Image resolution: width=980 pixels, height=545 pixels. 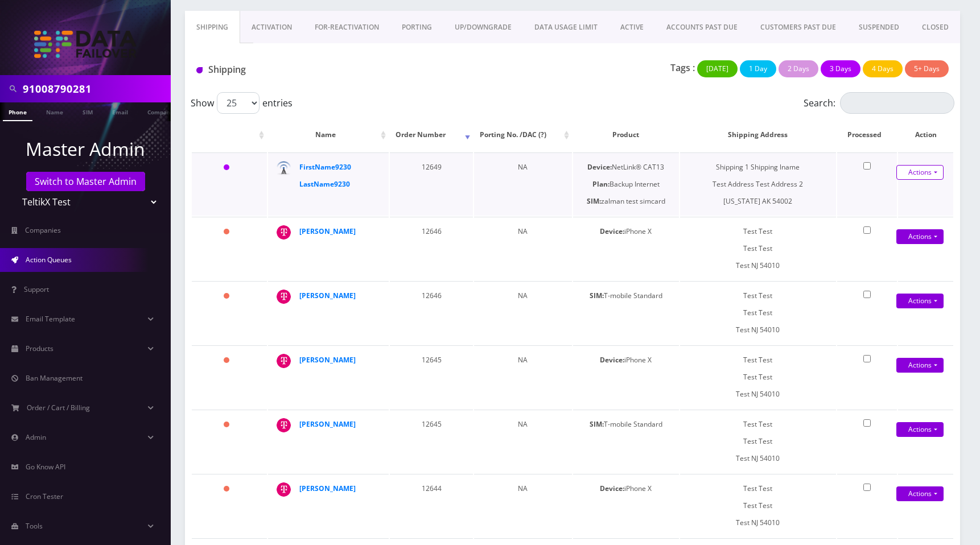 I want to click on h1: Shipping, so click(x=316, y=69).